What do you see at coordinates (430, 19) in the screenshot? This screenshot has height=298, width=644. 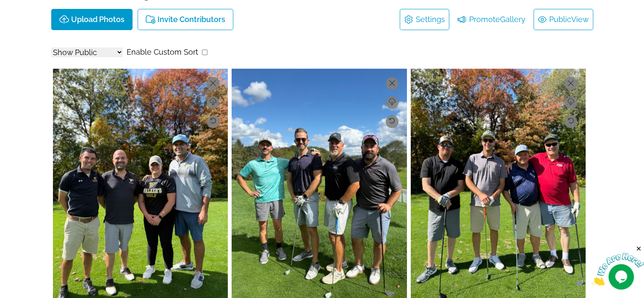 I see `a: Settings` at bounding box center [430, 19].